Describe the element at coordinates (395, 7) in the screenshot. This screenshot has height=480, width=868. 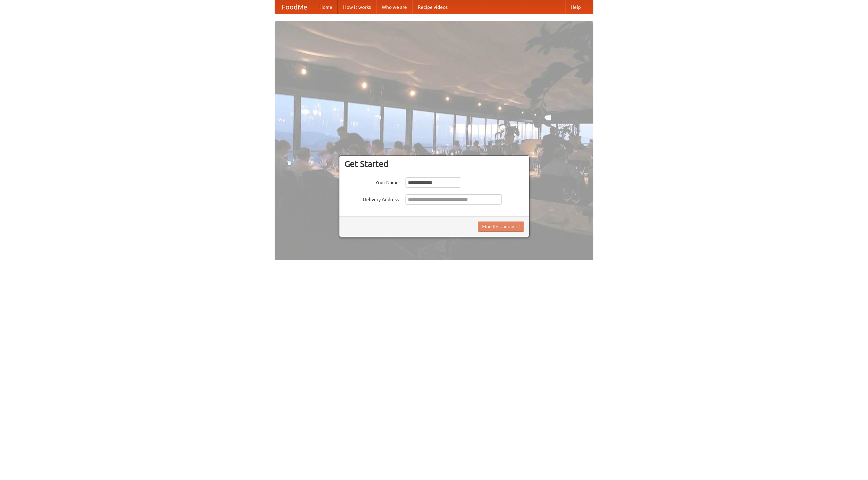
I see `a: Who we are` at that location.